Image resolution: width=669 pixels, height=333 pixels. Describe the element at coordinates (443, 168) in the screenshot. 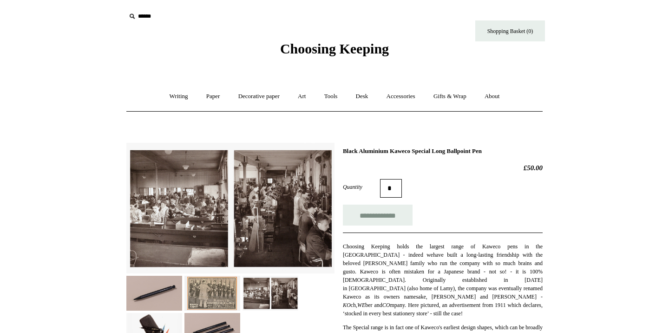

I see `h2: £50.00` at that location.